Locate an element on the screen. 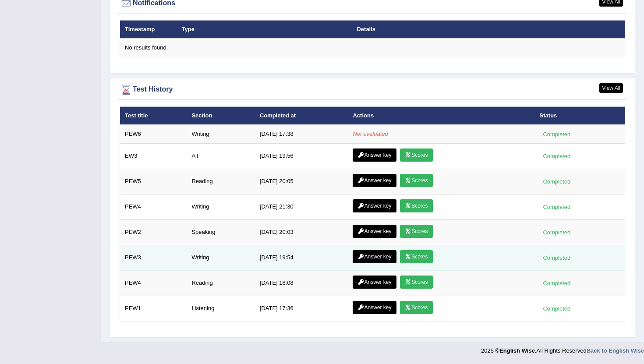 This screenshot has height=364, width=644. td: Listening is located at coordinates (220, 308).